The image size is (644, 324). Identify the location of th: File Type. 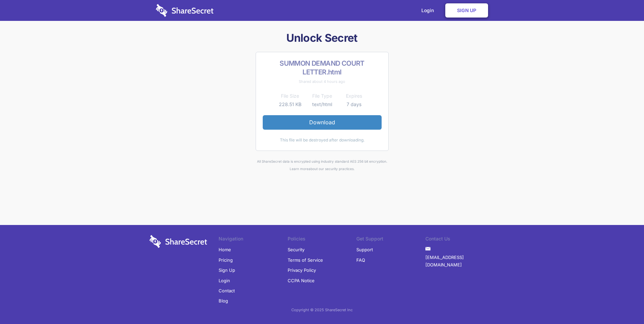
(322, 96).